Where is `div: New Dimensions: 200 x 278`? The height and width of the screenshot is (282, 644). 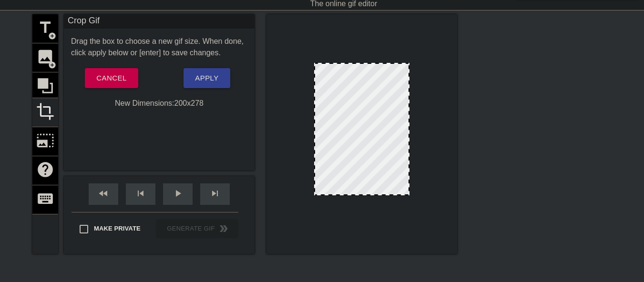
div: New Dimensions: 200 x 278 is located at coordinates (159, 104).